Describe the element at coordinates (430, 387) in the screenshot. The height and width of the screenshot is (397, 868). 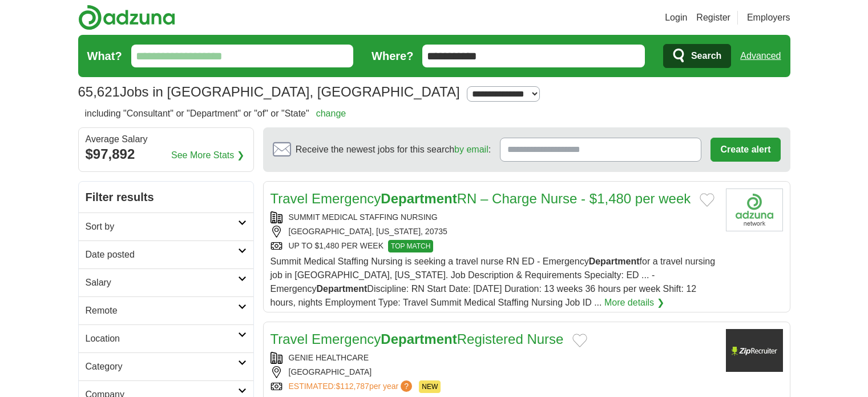
I see `span: NEW` at that location.